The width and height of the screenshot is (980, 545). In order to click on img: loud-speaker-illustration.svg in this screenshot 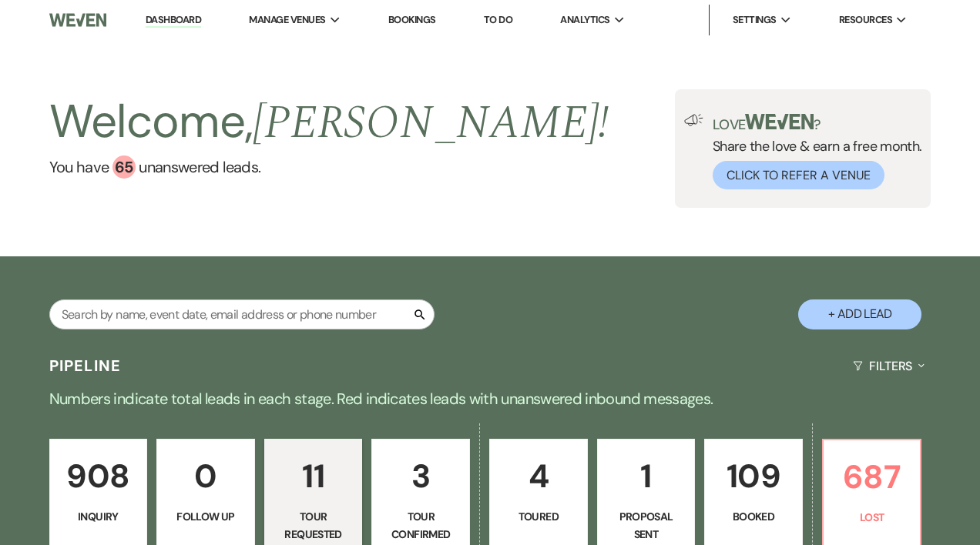, I will do `click(693, 120)`.